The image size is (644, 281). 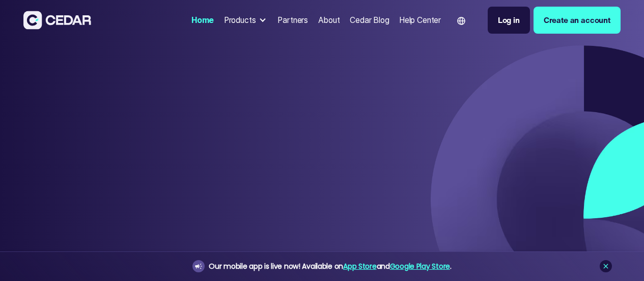 What do you see at coordinates (360, 266) in the screenshot?
I see `a: App Store` at bounding box center [360, 266].